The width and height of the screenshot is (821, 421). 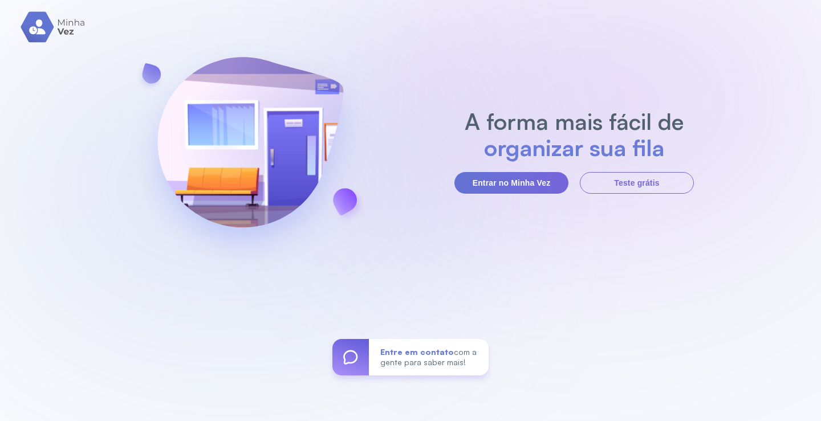 What do you see at coordinates (636, 183) in the screenshot?
I see `button: Teste grátis` at bounding box center [636, 183].